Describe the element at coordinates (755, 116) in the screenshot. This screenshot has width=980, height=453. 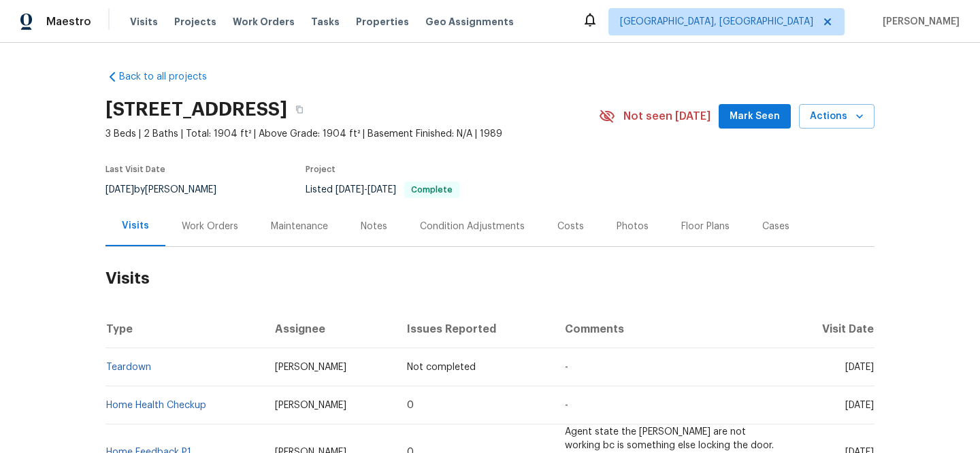
I see `span: Mark Seen` at that location.